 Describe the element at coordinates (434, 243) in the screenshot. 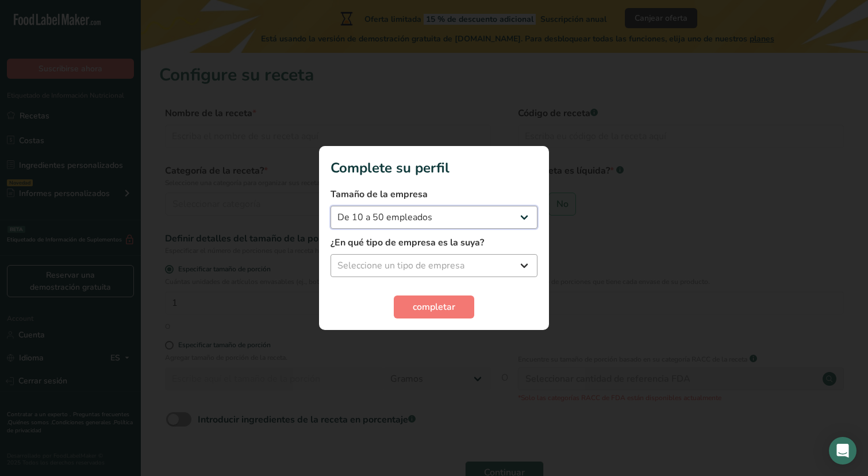

I see `label: ¿En qué tipo de empresa es la suya?` at that location.